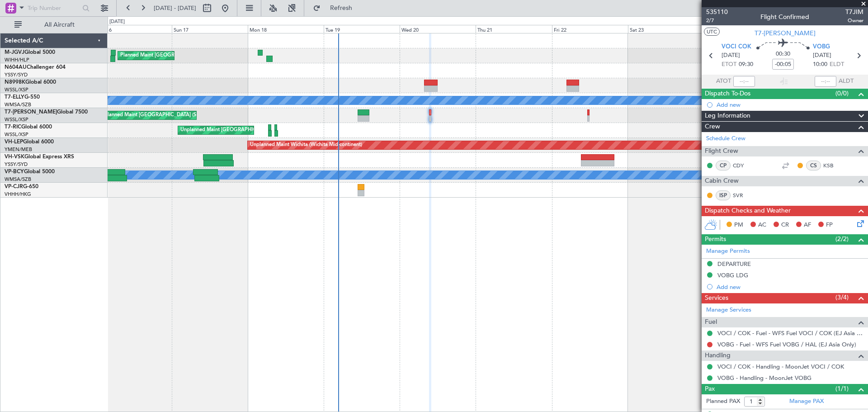 Image resolution: width=868 pixels, height=412 pixels. I want to click on div: Fri 22, so click(590, 29).